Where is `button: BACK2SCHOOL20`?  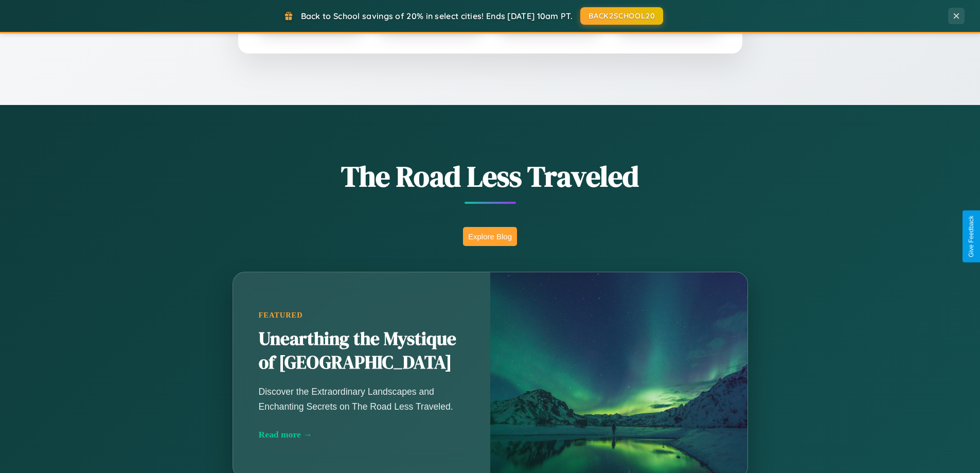
button: BACK2SCHOOL20 is located at coordinates (621, 16).